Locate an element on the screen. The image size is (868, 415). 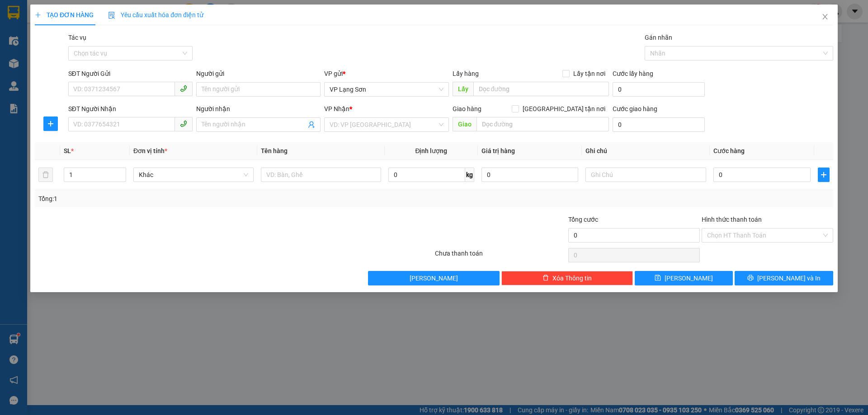
span: Lấy tận nơi is located at coordinates (589, 73).